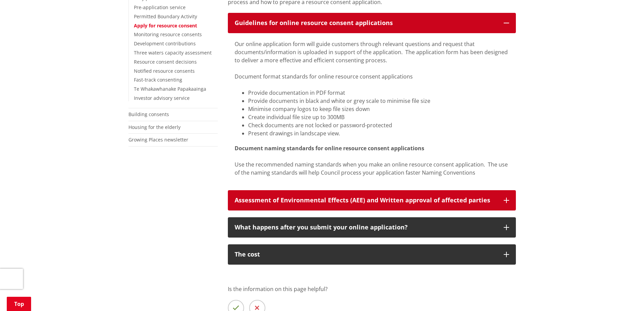 The image size is (644, 311). I want to click on button: What happens after you submit your online application?, so click(372, 227).